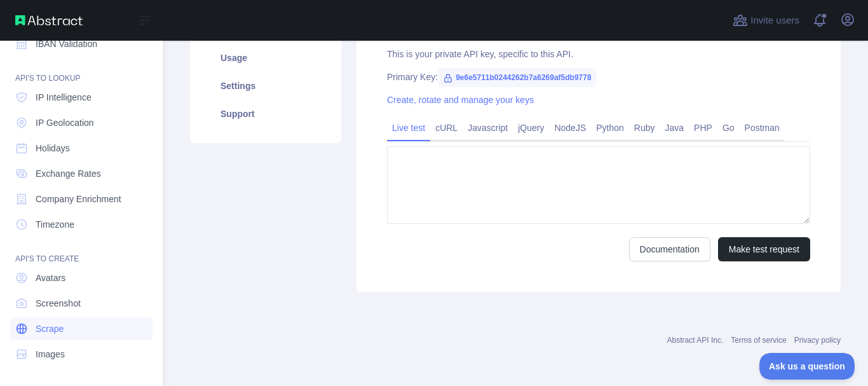  I want to click on a: Scrape, so click(81, 328).